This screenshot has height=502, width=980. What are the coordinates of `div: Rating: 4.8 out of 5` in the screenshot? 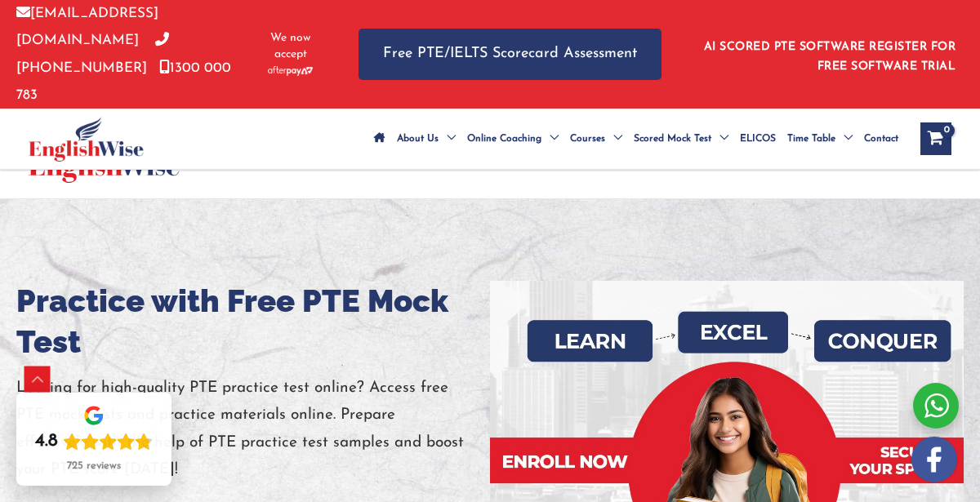 It's located at (94, 442).